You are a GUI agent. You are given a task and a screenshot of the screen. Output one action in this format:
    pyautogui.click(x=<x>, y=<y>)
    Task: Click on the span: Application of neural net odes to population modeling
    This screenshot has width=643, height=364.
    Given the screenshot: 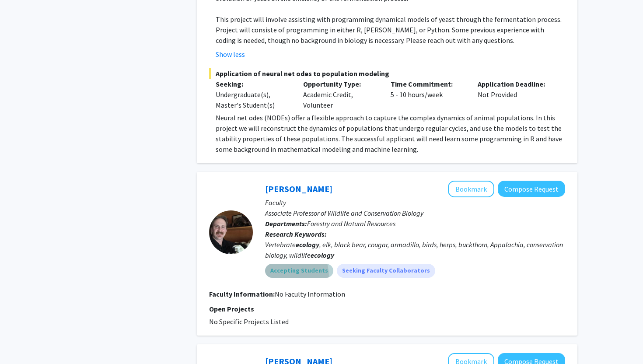 What is the action you would take?
    pyautogui.click(x=387, y=74)
    